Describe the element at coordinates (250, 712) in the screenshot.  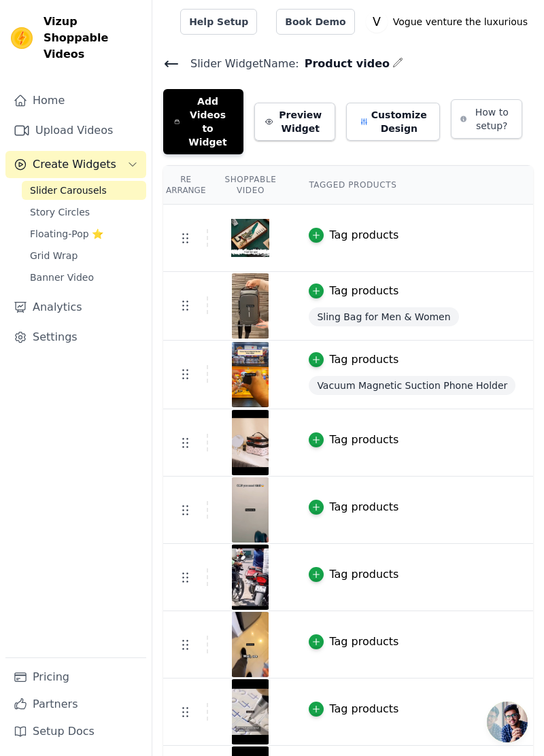
I see `img: vizup-images-bb2d.jpg` at that location.